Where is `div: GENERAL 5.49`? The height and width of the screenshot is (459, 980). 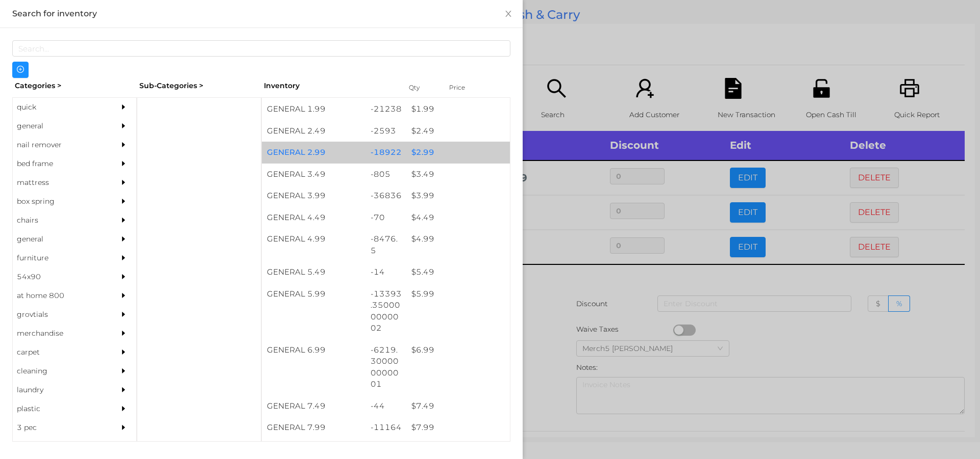 div: GENERAL 5.49 is located at coordinates (313, 272).